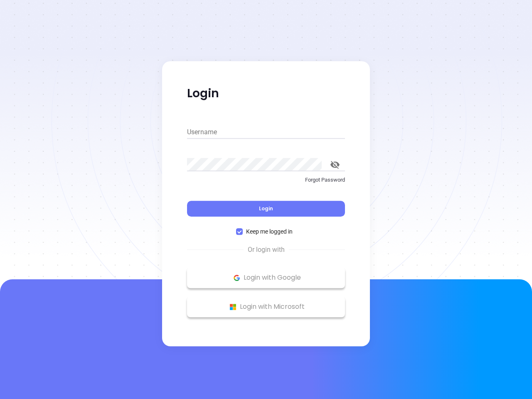  What do you see at coordinates (233, 307) in the screenshot?
I see `img: Microsoft Logo` at bounding box center [233, 307].